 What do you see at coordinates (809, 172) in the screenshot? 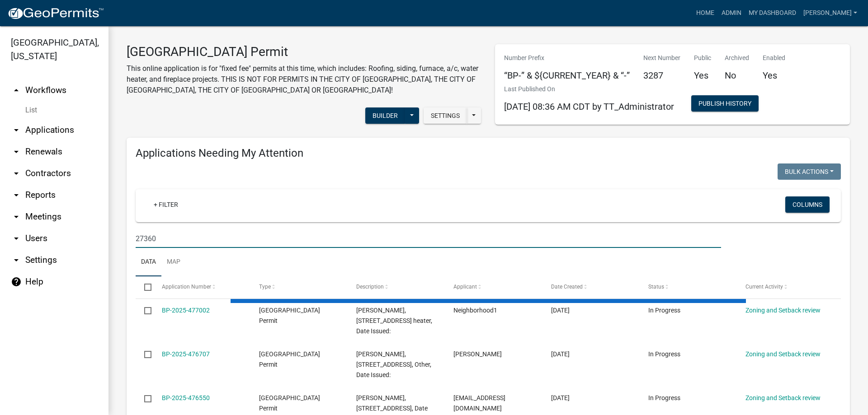
I see `button: Bulk Actions` at bounding box center [809, 172].